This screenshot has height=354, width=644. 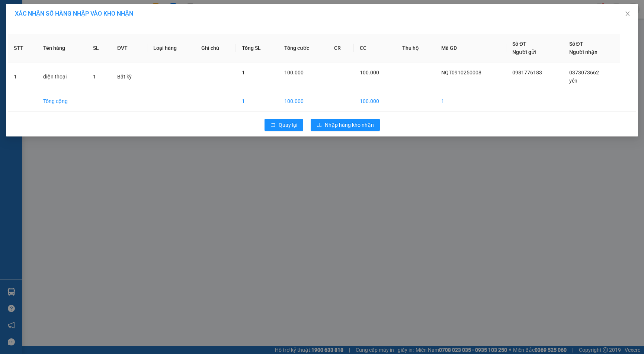 I want to click on span: Nhập hàng kho nhận, so click(x=350, y=125).